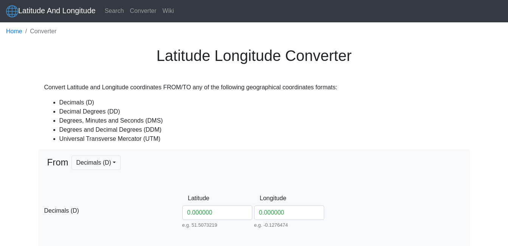 This screenshot has width=508, height=246. Describe the element at coordinates (266, 198) in the screenshot. I see `label: Longitude` at that location.